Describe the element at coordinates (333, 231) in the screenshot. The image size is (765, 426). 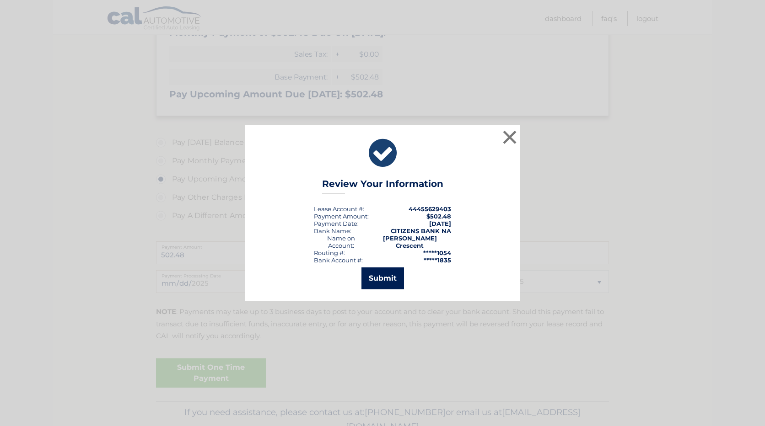
I see `div: Bank Name:` at that location.